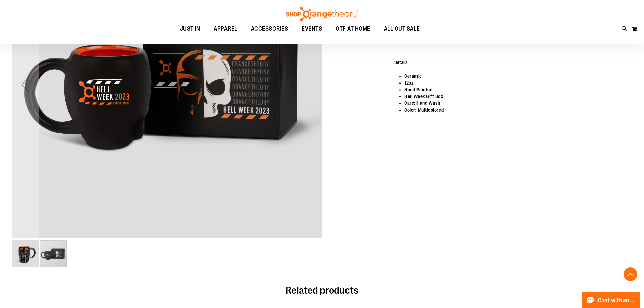 The image size is (644, 308). What do you see at coordinates (515, 76) in the screenshot?
I see `li: Ceramic` at bounding box center [515, 76].